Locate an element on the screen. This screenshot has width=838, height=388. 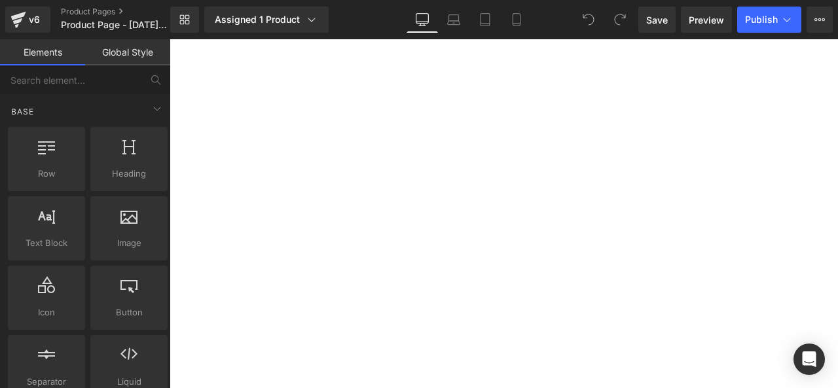
a: Product Pages is located at coordinates (126, 12).